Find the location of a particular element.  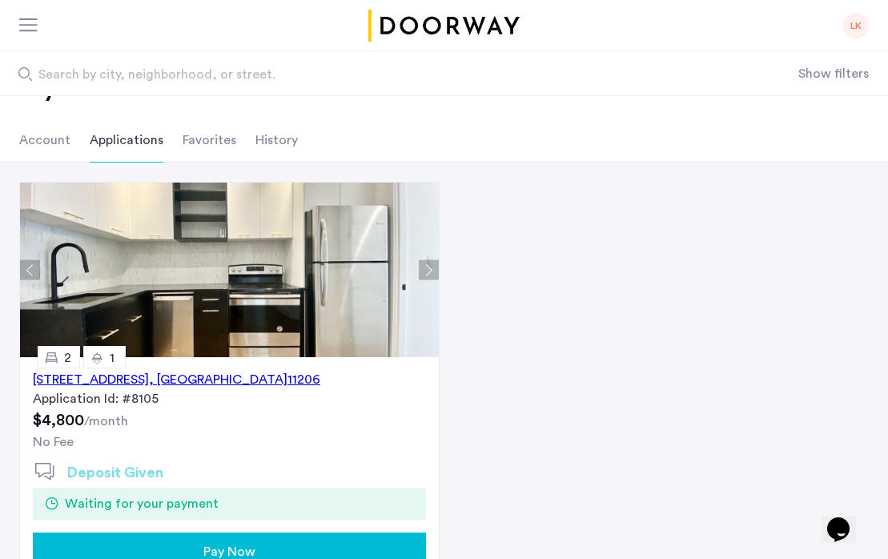

img: Apartment photo is located at coordinates (229, 270).